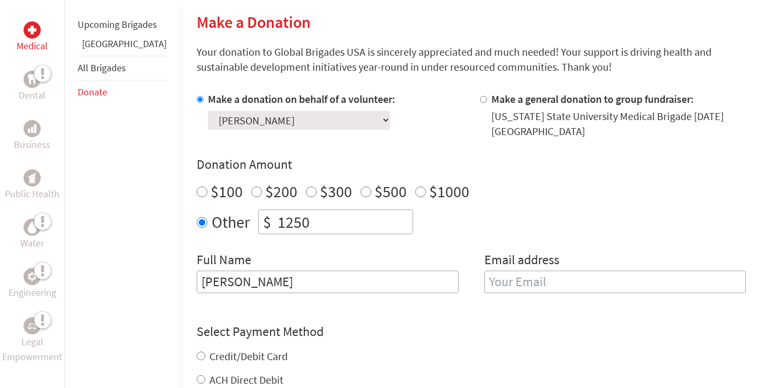 The image size is (763, 388). What do you see at coordinates (615, 282) in the screenshot?
I see `input: Your Email` at bounding box center [615, 282].